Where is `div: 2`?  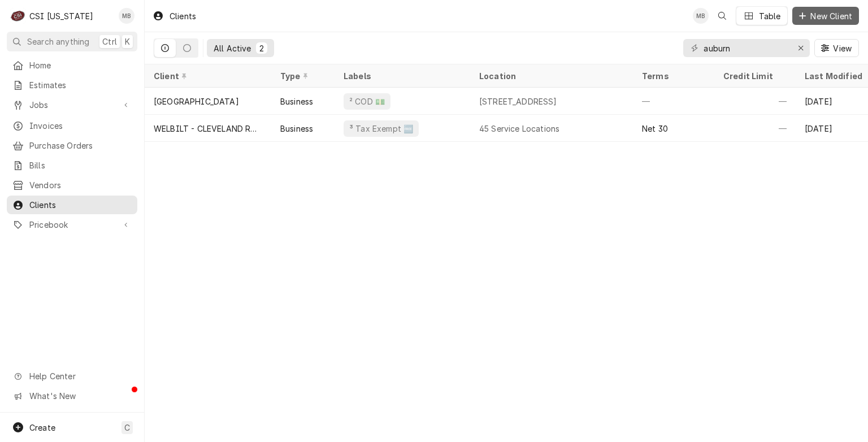
div: 2 is located at coordinates (262, 48).